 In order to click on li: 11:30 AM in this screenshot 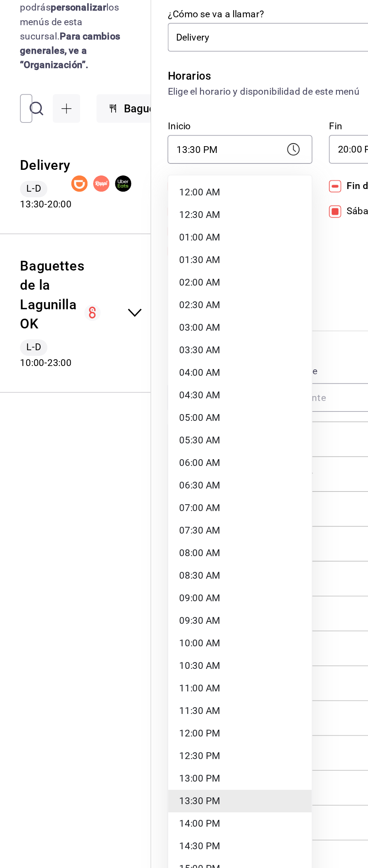, I will do `click(231, 484)`.